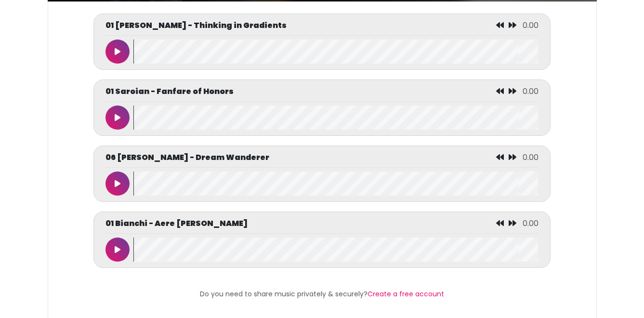  Describe the element at coordinates (169, 91) in the screenshot. I see `p: 01 Saroian - Fanfare of Honors` at that location.